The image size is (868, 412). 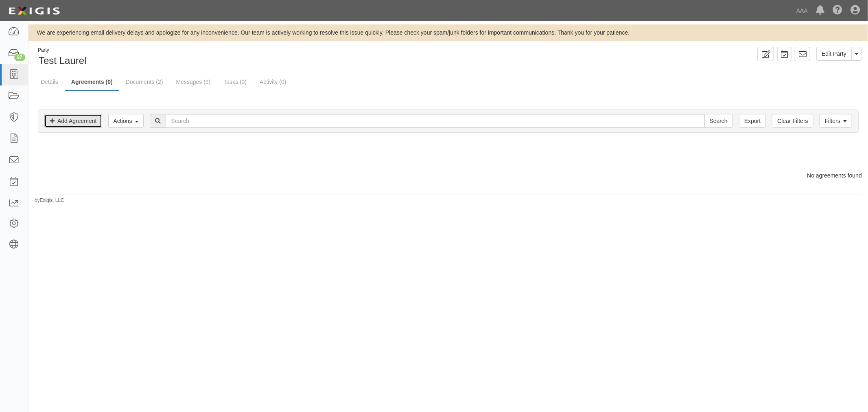 What do you see at coordinates (73, 121) in the screenshot?
I see `a: Add Agreement` at bounding box center [73, 121].